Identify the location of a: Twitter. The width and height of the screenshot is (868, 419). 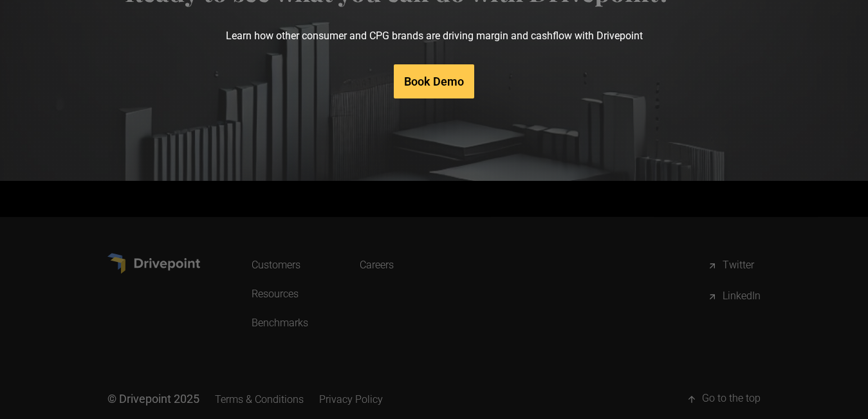
(733, 266).